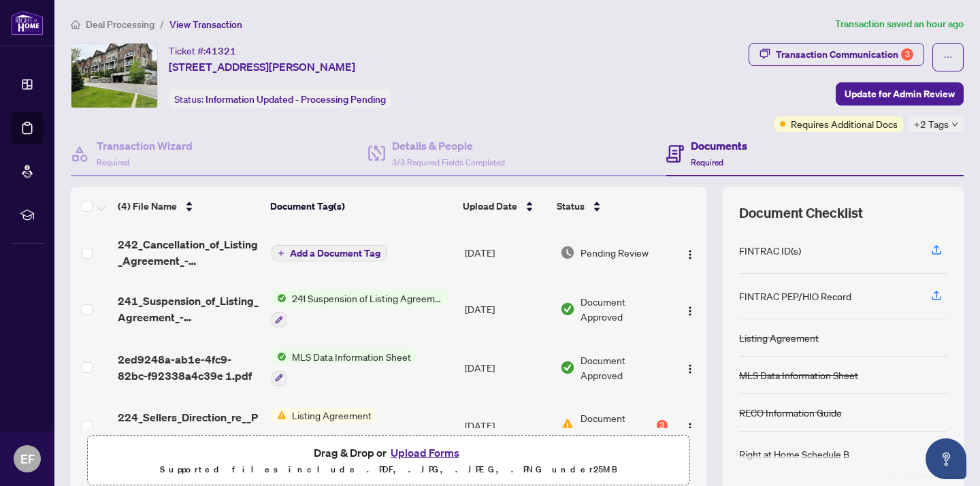  I want to click on span: (4) File Name, so click(147, 206).